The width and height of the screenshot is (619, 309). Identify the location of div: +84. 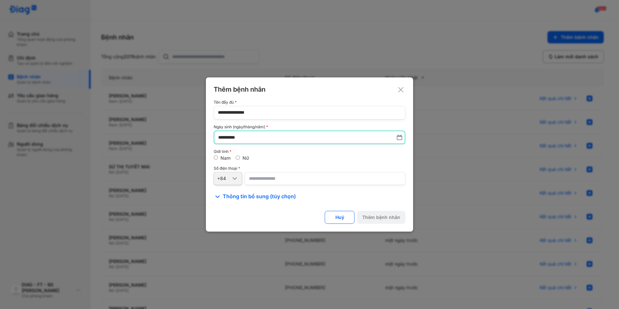
(224, 178).